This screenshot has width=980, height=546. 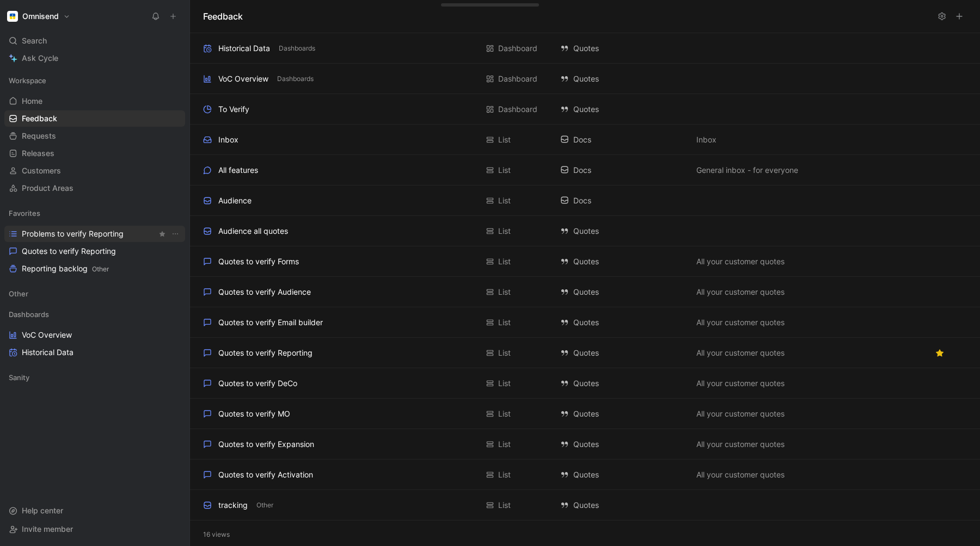 I want to click on span: Quotes to verify Reporting, so click(x=69, y=251).